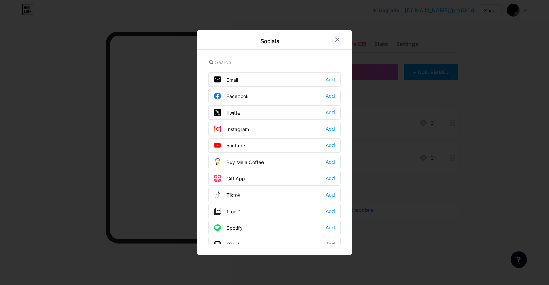 This screenshot has width=549, height=285. I want to click on div: 1-on-1, so click(228, 212).